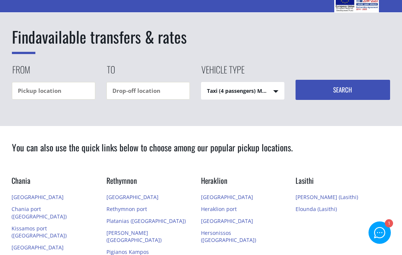 The height and width of the screenshot is (255, 402). I want to click on label: From, so click(21, 72).